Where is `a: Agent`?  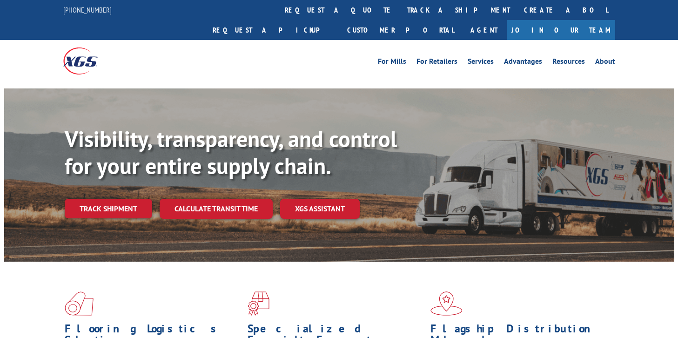
a: Agent is located at coordinates (484, 30).